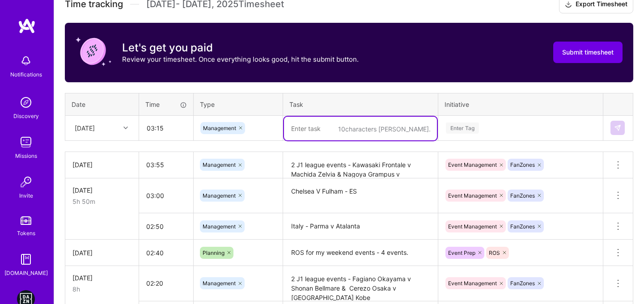 The height and width of the screenshot is (304, 644). What do you see at coordinates (26, 182) in the screenshot?
I see `img: Invite` at bounding box center [26, 182].